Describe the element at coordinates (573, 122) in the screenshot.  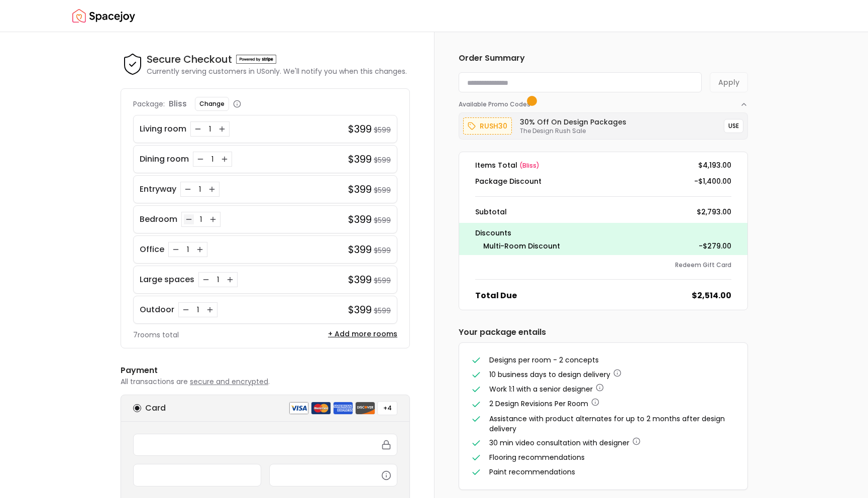
I see `h6: 30% Off on Design Packages` at that location.